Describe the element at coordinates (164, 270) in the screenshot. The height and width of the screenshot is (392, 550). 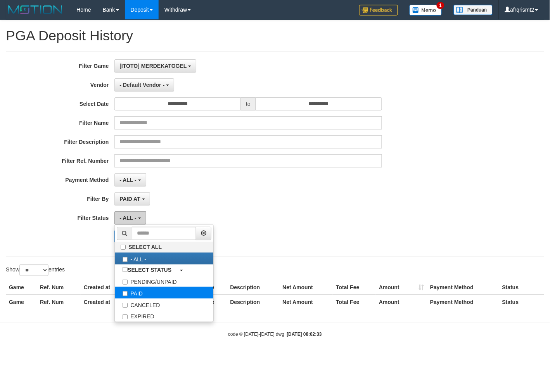
I see `a: SELECT STATUS` at that location.